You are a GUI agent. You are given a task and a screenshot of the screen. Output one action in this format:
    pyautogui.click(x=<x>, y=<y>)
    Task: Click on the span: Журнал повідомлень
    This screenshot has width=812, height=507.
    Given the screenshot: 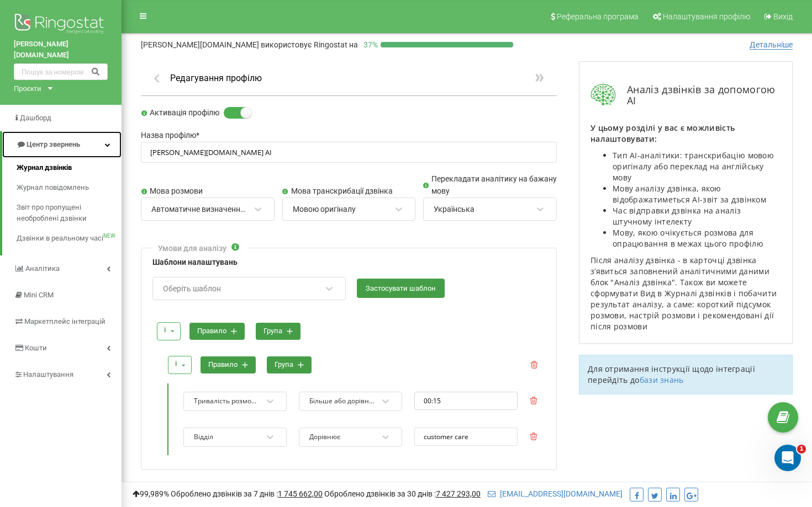 What is the action you would take?
    pyautogui.click(x=53, y=188)
    